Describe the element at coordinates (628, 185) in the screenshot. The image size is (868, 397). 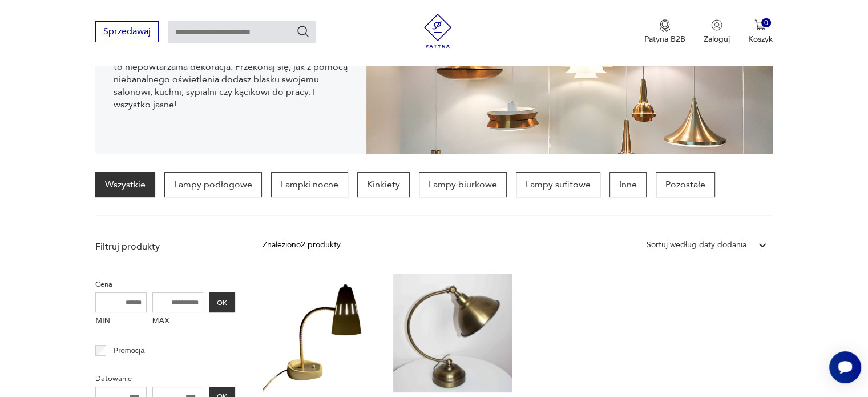
I see `a: Inne` at that location.